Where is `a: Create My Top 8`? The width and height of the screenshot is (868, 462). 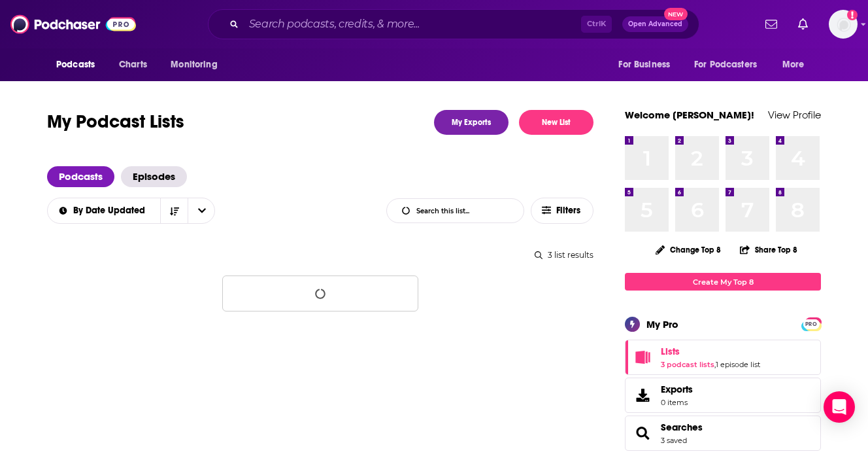
a: Create My Top 8 is located at coordinates (723, 282).